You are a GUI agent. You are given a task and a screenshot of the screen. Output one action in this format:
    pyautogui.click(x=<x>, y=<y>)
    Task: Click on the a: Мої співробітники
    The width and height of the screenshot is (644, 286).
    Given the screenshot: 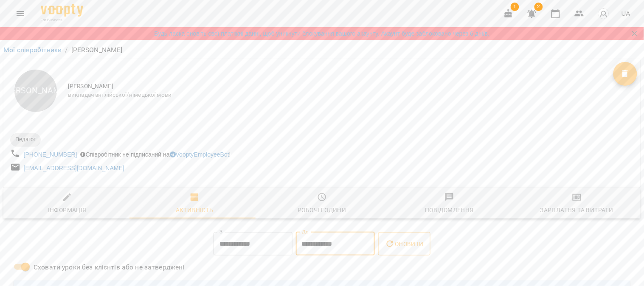 What is the action you would take?
    pyautogui.click(x=33, y=50)
    